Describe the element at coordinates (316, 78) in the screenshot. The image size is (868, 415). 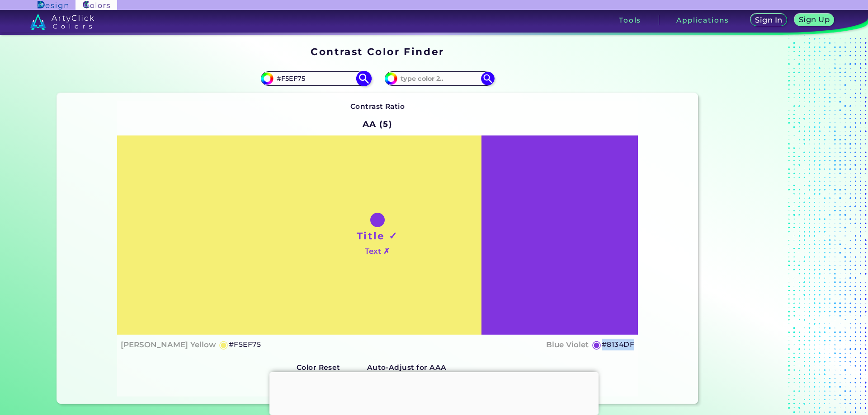
I see `input: type color 1..` at that location.